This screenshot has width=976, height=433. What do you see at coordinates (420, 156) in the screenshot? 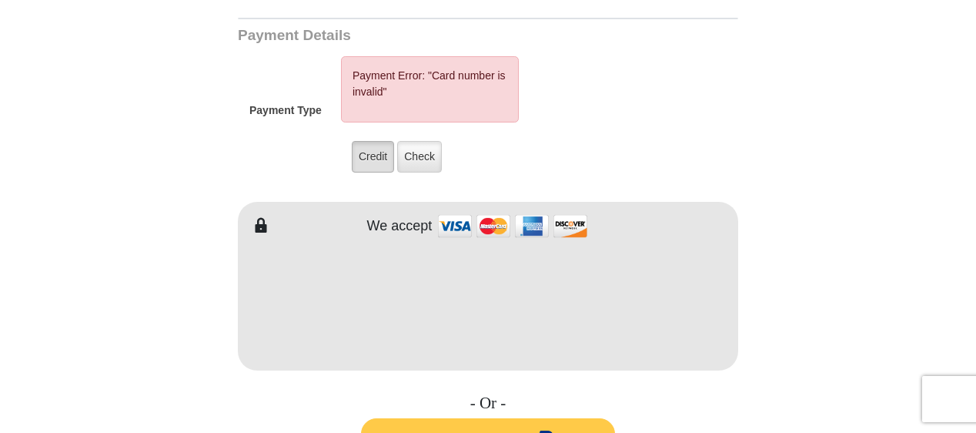
I see `label: Check` at bounding box center [420, 156].